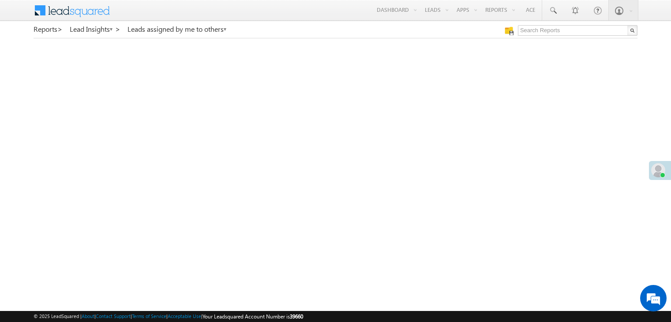  What do you see at coordinates (296, 316) in the screenshot?
I see `span: 39660` at bounding box center [296, 316].